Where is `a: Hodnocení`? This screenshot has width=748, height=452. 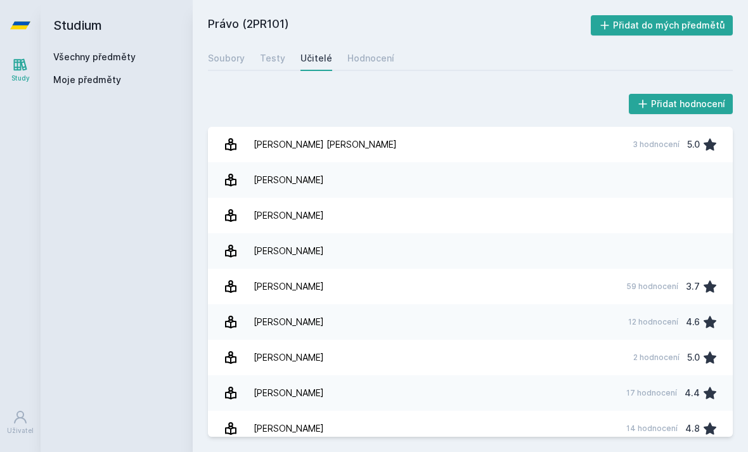 a: Hodnocení is located at coordinates (371, 58).